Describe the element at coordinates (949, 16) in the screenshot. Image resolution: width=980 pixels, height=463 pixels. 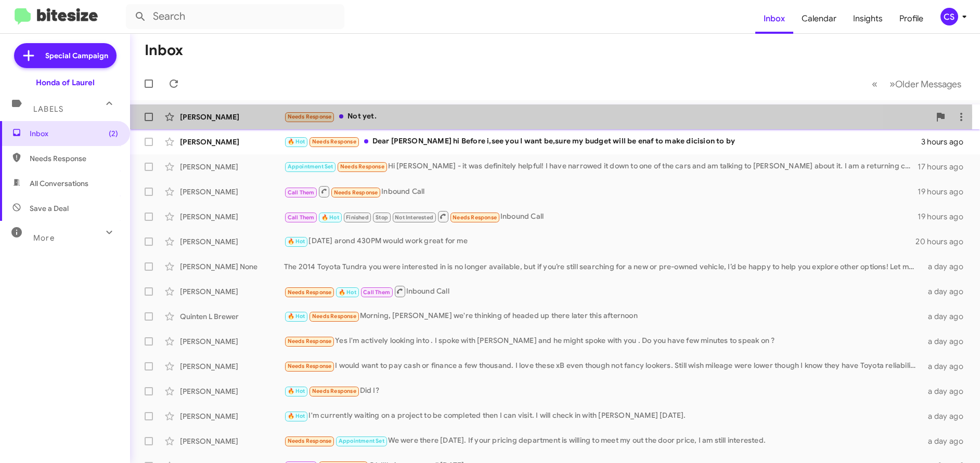
I see `div: CS` at that location.